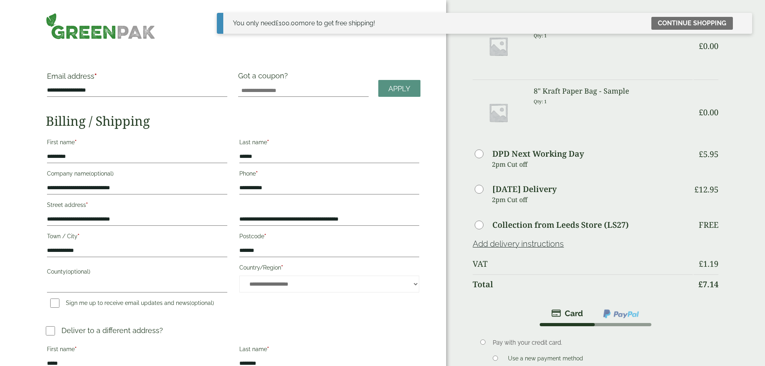 This screenshot has width=765, height=366. I want to click on label: Email address, so click(137, 78).